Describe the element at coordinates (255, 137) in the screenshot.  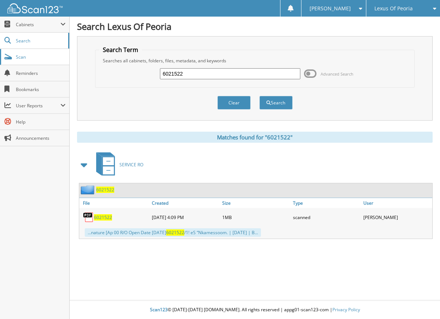
I see `div: Matches found for "6021522"` at that location.